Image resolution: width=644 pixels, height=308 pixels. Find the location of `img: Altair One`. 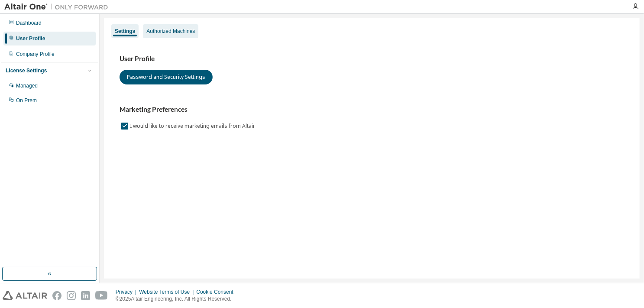

img: Altair One is located at coordinates (58, 7).